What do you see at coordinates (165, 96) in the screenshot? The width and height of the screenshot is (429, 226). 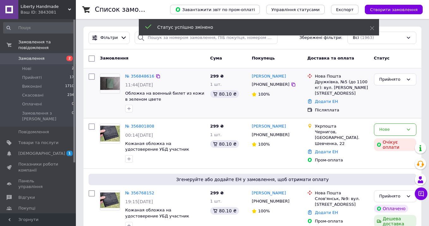 I see `a: Обложка на военный билет из кожи в зеленом цвете` at bounding box center [165, 96].